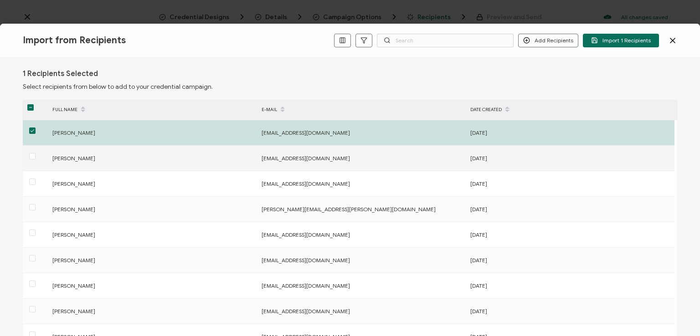 The image size is (700, 336). What do you see at coordinates (60, 74) in the screenshot?
I see `h1: 1 Recipients Selected` at bounding box center [60, 74].